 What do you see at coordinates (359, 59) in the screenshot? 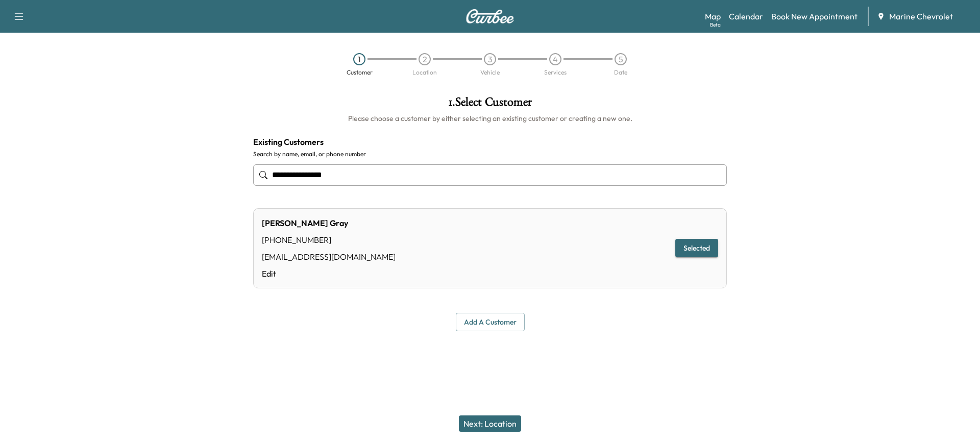
I see `div: 1` at bounding box center [359, 59].